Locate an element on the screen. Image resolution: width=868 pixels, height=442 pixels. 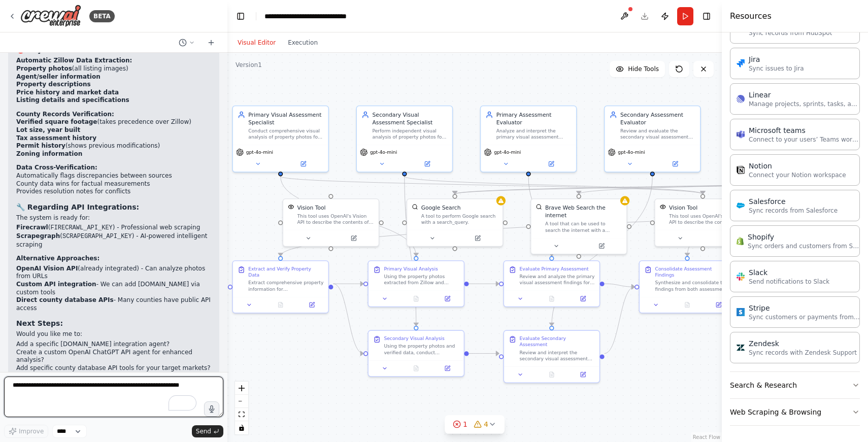
div: Google Search is located at coordinates (441, 208).